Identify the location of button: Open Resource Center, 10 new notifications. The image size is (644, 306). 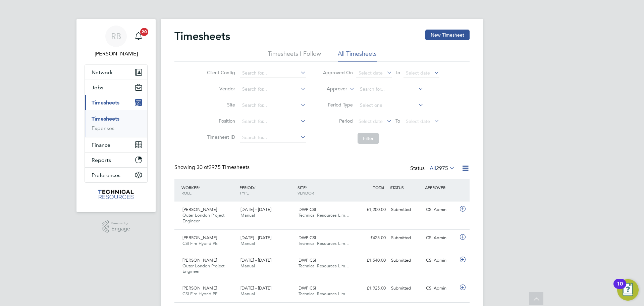
(628, 290).